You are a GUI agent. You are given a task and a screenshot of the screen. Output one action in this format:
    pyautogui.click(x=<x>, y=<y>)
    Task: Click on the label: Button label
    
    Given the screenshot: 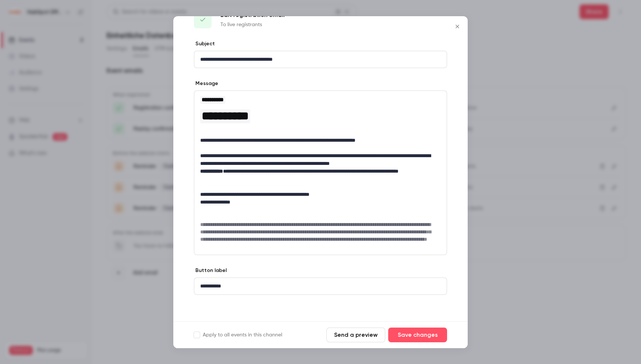 What is the action you would take?
    pyautogui.click(x=210, y=271)
    